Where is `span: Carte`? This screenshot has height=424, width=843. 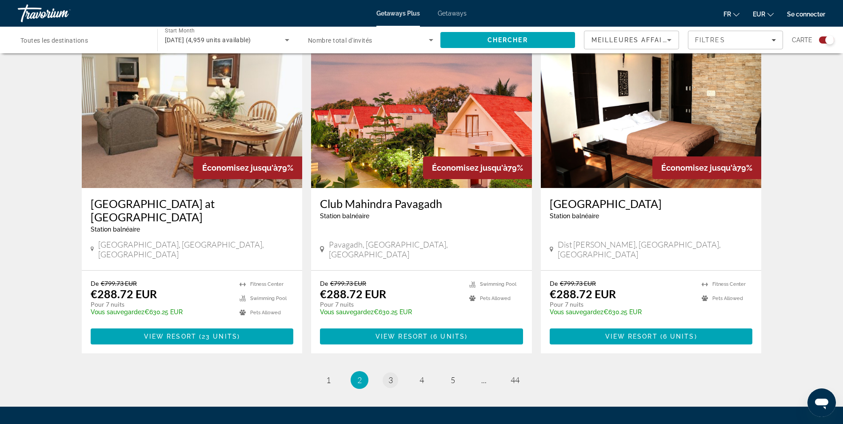 span: Carte is located at coordinates (802, 40).